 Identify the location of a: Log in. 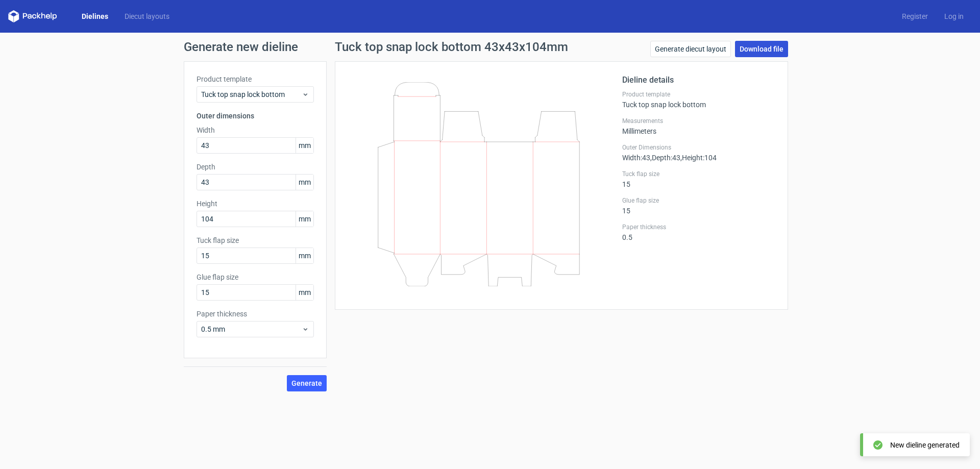
(954, 16).